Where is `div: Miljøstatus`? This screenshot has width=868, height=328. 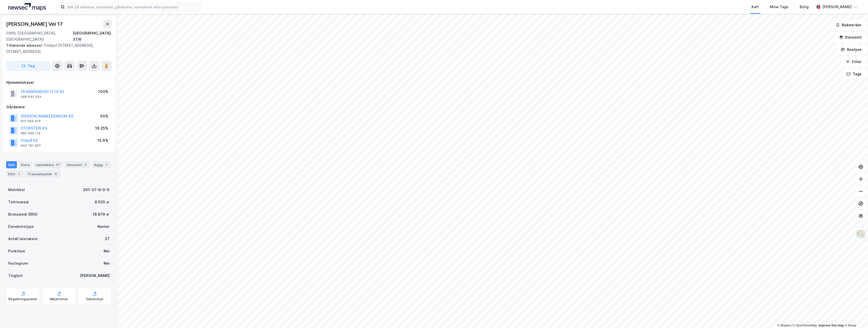
div: Miljøstatus is located at coordinates (59, 300).